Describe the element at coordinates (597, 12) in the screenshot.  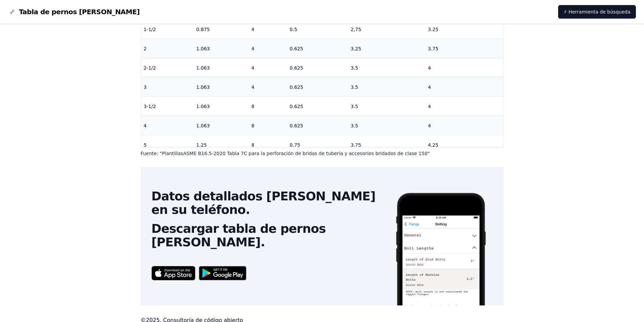
I see `a: ⚡ Herramienta de búsqueda` at that location.